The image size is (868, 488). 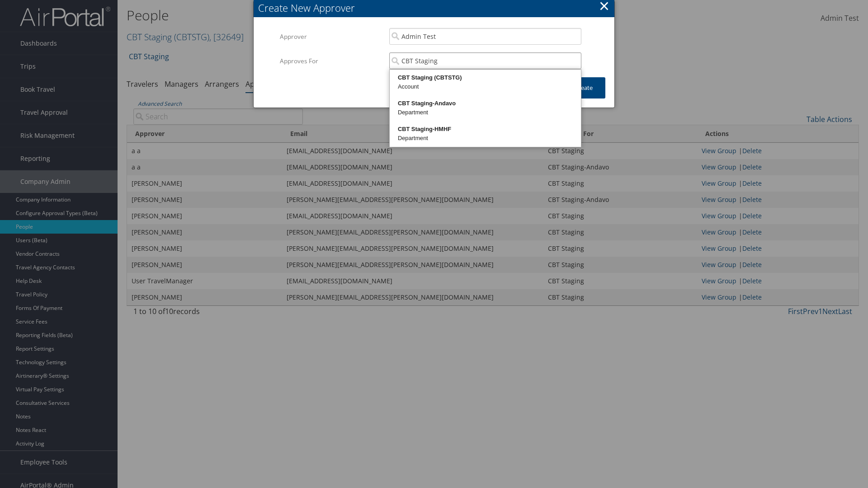 What do you see at coordinates (331, 37) in the screenshot?
I see `label: Approver` at bounding box center [331, 37].